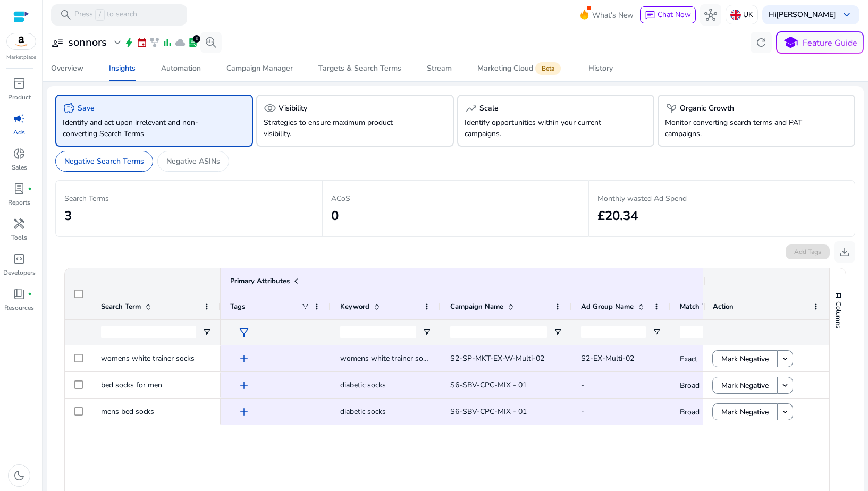 The image size is (868, 491). What do you see at coordinates (58, 43) in the screenshot?
I see `span: user_attributes` at bounding box center [58, 43].